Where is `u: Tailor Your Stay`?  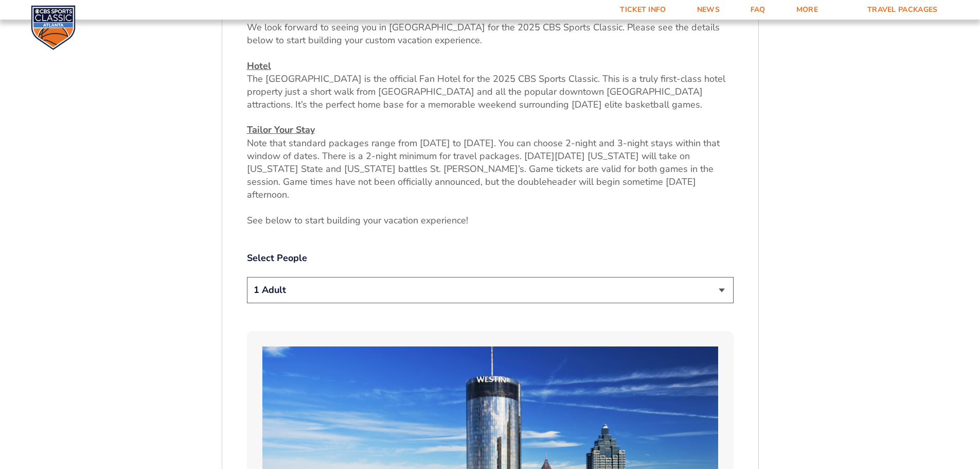
u: Tailor Your Stay is located at coordinates (281, 130).